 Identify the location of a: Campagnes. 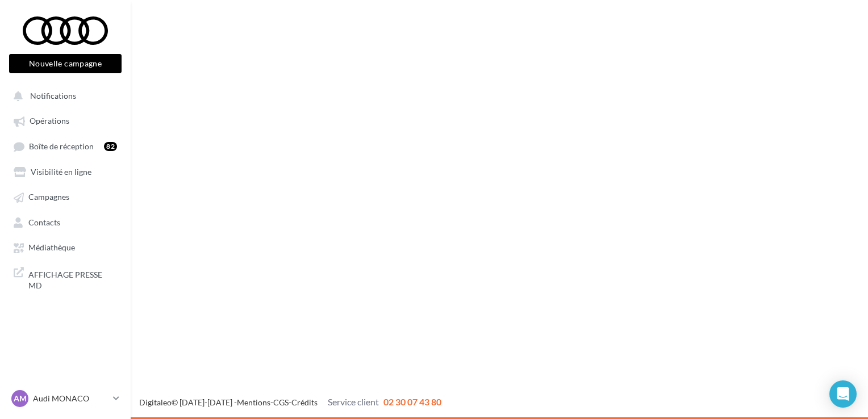
(65, 196).